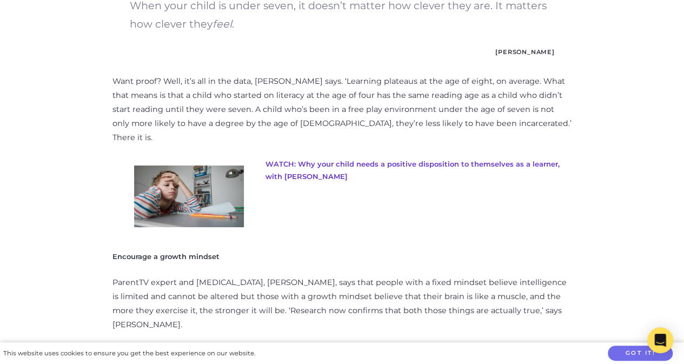 This screenshot has width=684, height=364. Describe the element at coordinates (222, 24) in the screenshot. I see `em: feel` at that location.